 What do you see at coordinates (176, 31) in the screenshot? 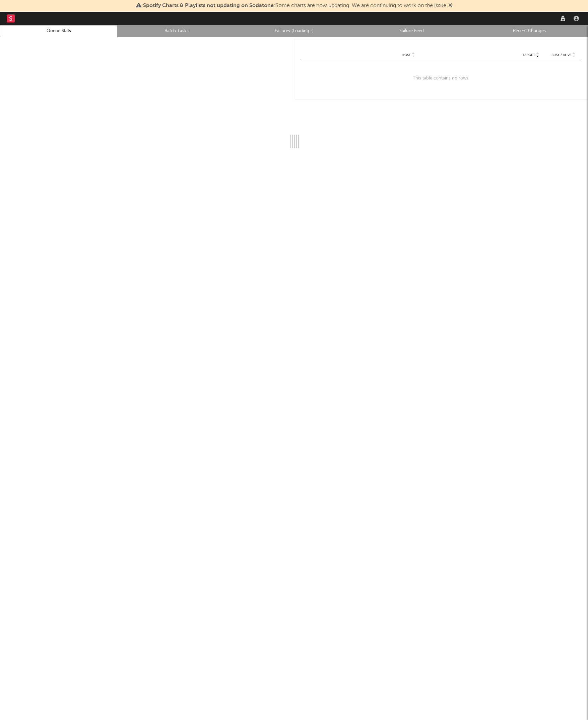
I see `a: Batch Tasks` at bounding box center [176, 31].